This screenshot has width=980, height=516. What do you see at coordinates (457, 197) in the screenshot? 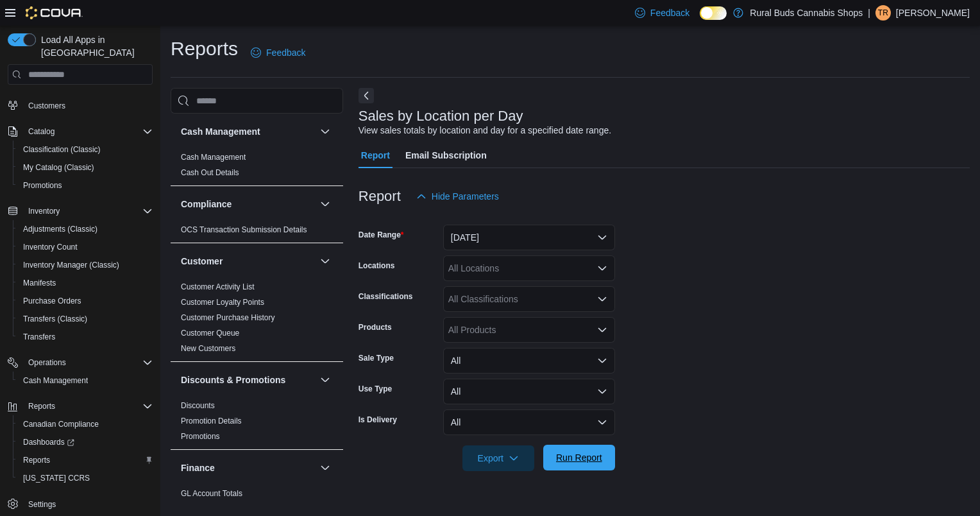
I see `button: Hide Parameters` at bounding box center [457, 197].